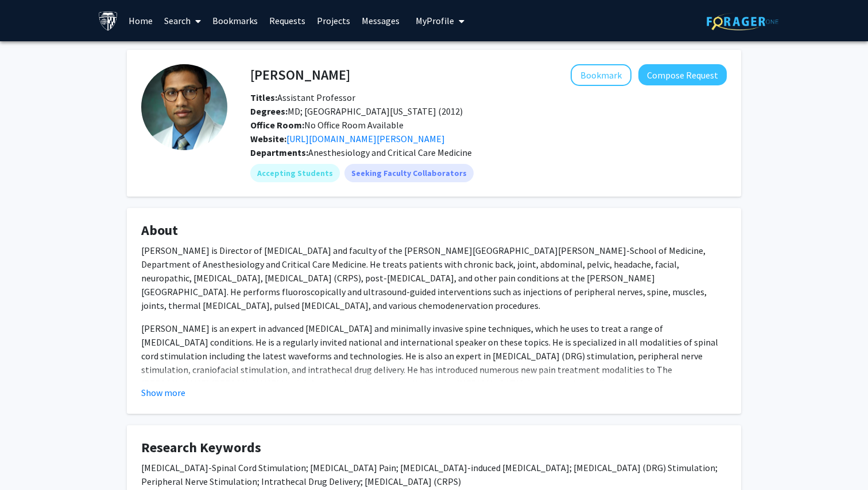  Describe the element at coordinates (295, 173) in the screenshot. I see `mat-chip: Accepting Students` at that location.